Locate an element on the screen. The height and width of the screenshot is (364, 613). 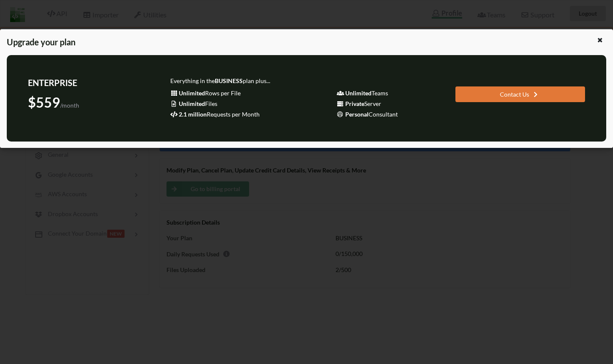
div: Contact Us is located at coordinates (520, 94).